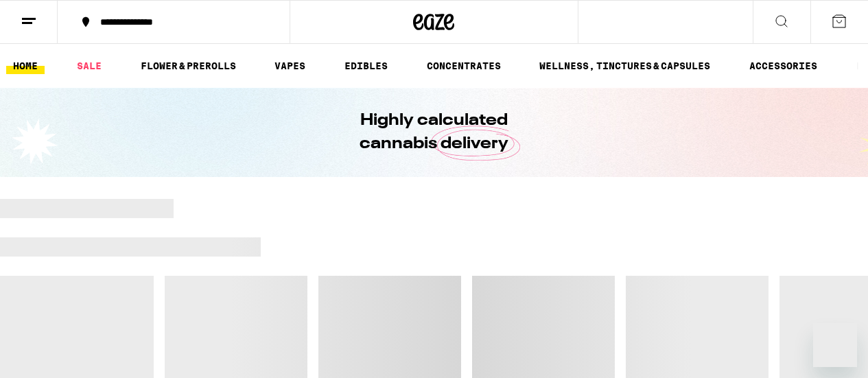  I want to click on a: WELLNESS, TINCTURES & CAPSULES, so click(624, 66).